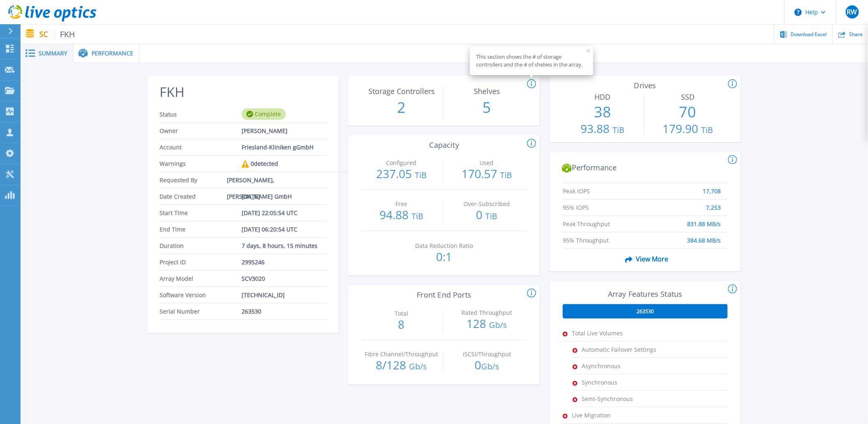 The image size is (868, 424). I want to click on span: SCV3020, so click(253, 278).